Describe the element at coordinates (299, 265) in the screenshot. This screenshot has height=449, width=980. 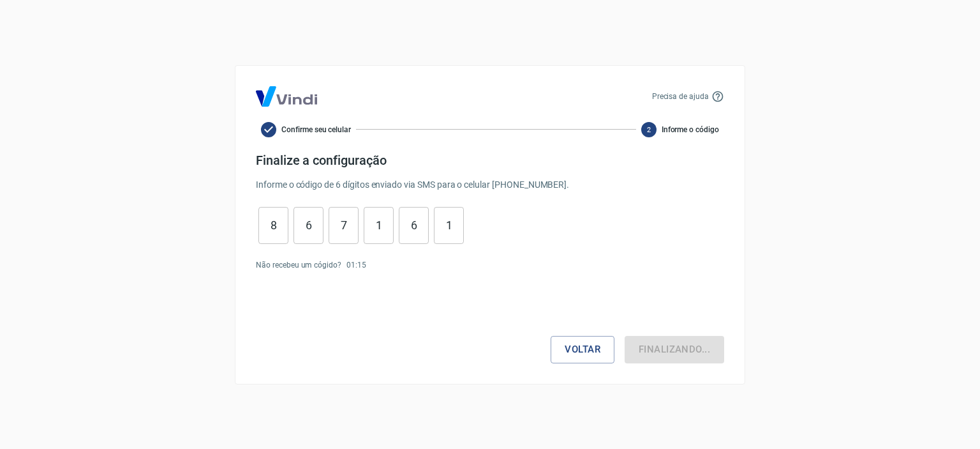
I see `p: Não recebeu um cógido?` at that location.